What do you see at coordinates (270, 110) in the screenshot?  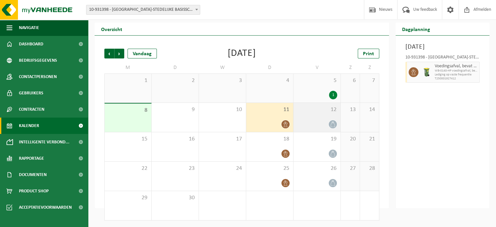 I see `span: 11` at bounding box center [270, 110].